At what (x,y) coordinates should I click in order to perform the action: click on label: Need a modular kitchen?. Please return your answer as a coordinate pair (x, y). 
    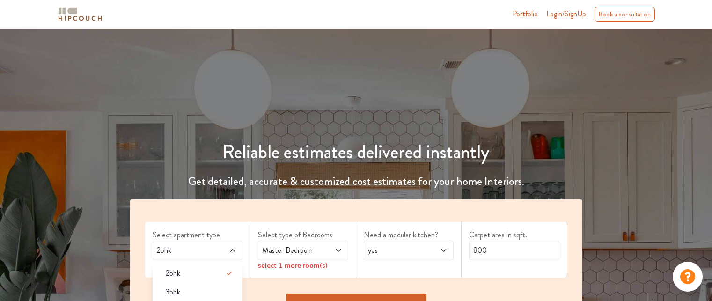
    Looking at the image, I should click on (409, 235).